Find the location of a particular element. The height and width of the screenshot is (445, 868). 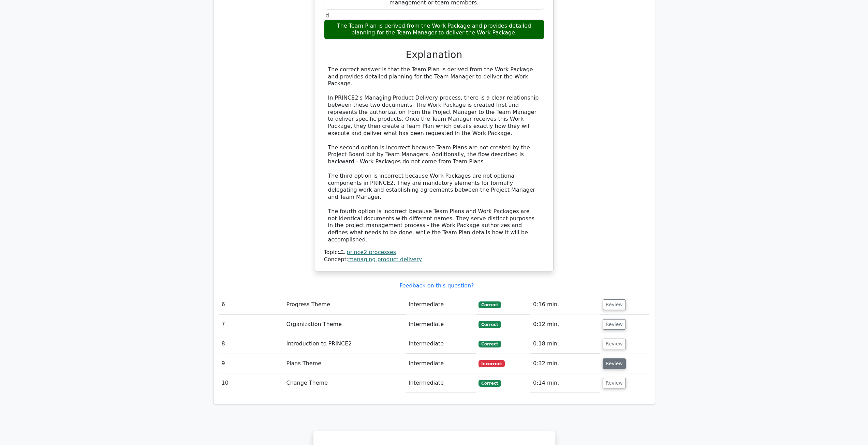

div: Topic: is located at coordinates (434, 253).